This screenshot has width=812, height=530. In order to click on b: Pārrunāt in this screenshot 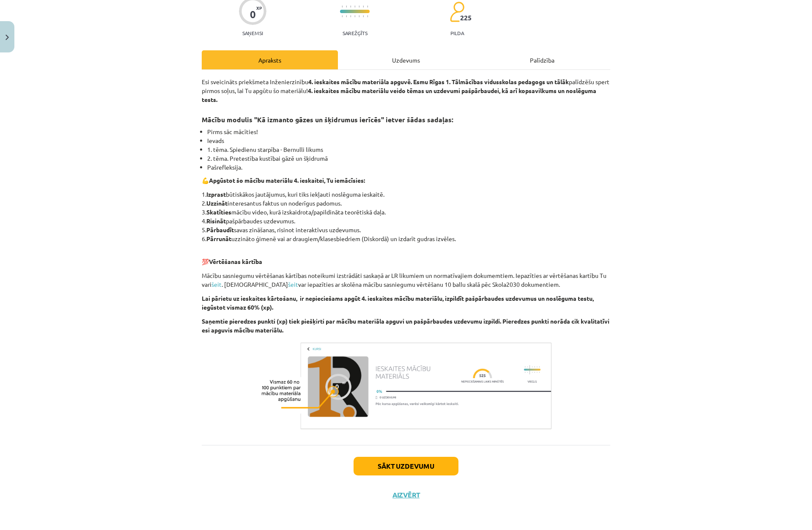, I will do `click(218, 239)`.